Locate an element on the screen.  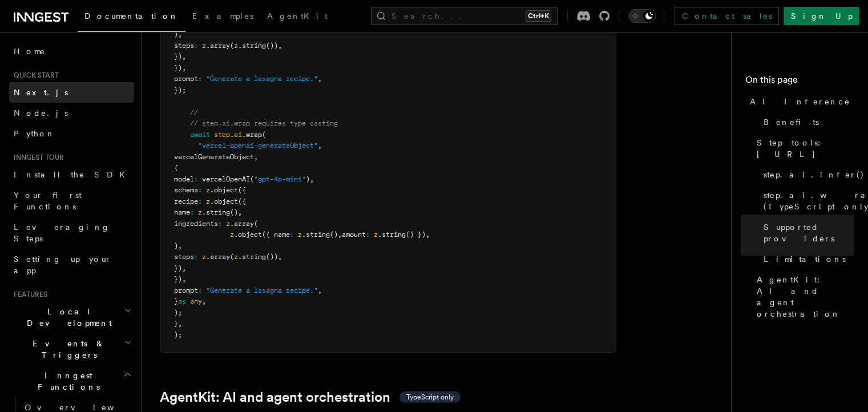
button: Search...Ctrl+K is located at coordinates (465, 16).